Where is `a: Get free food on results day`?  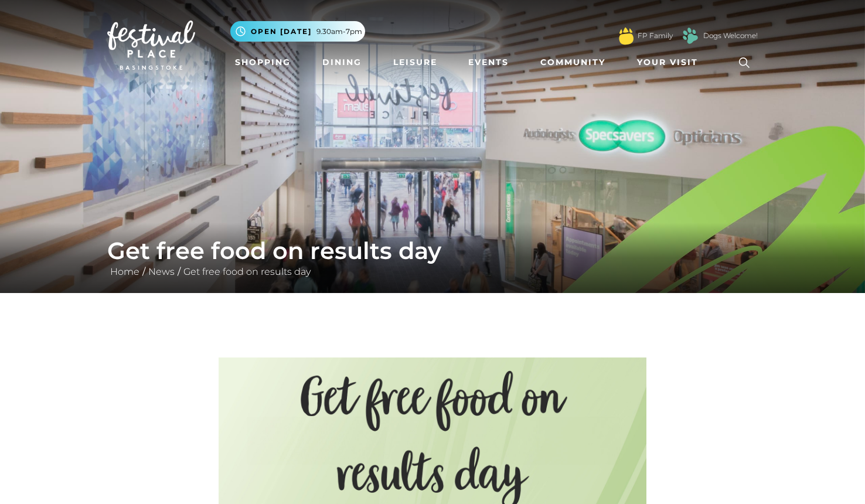 a: Get free food on results day is located at coordinates (247, 272).